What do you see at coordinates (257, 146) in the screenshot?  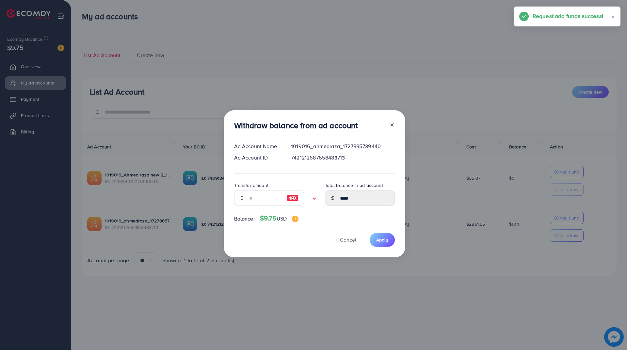 I see `div: Ad Account Name` at bounding box center [257, 146].